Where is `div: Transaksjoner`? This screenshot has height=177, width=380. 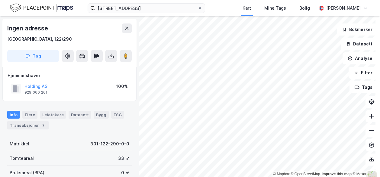
div: Transaksjoner is located at coordinates (28, 126).